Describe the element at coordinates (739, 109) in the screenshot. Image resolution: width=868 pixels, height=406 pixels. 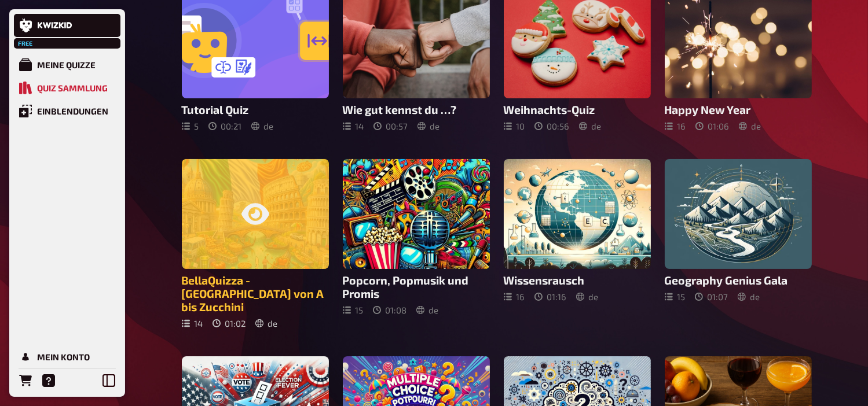
I see `h3: Happy New Year` at that location.